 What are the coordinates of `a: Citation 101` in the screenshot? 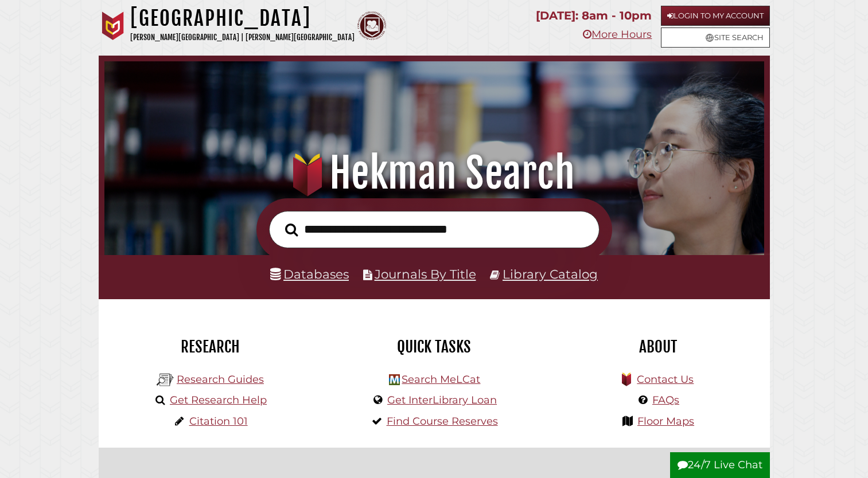 It's located at (218, 421).